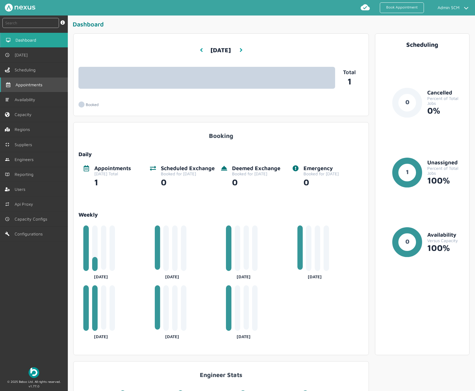 Image resolution: width=475 pixels, height=391 pixels. Describe the element at coordinates (21, 190) in the screenshot. I see `span: Users` at that location.